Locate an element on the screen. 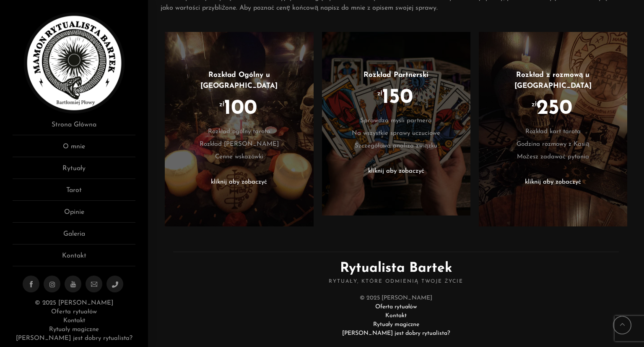  a: Strona Główna is located at coordinates (74, 127).